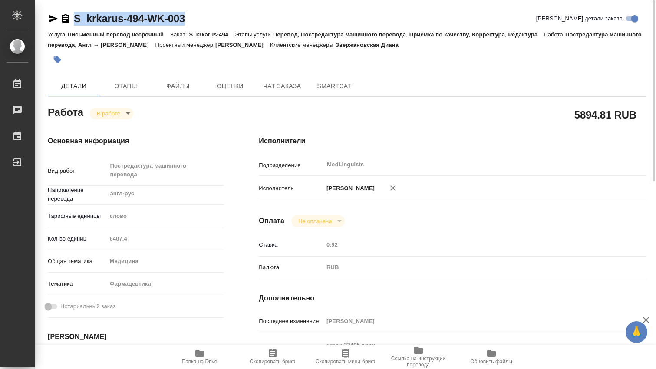  I want to click on p: Последнее изменение, so click(291, 321).